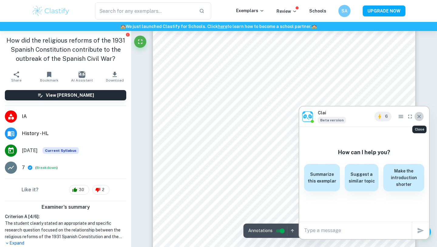 The width and height of the screenshot is (437, 247). What do you see at coordinates (128, 34) in the screenshot?
I see `button: Report issue` at bounding box center [128, 34].